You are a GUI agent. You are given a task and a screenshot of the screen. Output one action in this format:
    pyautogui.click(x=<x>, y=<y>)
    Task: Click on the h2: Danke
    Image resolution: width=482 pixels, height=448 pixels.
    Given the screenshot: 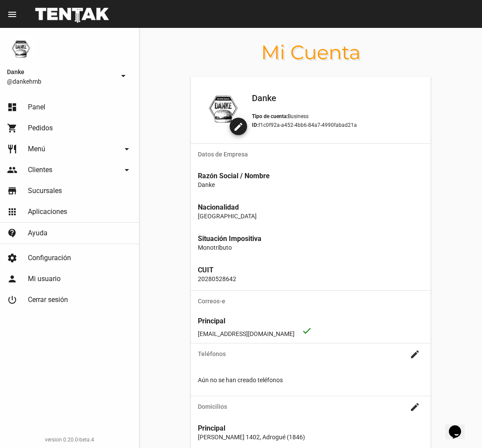 What is the action you would take?
    pyautogui.click(x=336, y=98)
    